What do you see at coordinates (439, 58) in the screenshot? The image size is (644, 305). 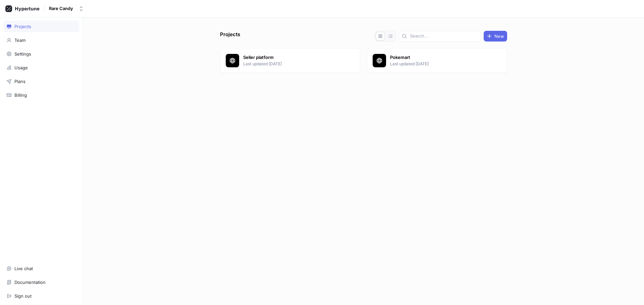 I see `p: Pokemart` at bounding box center [439, 58].